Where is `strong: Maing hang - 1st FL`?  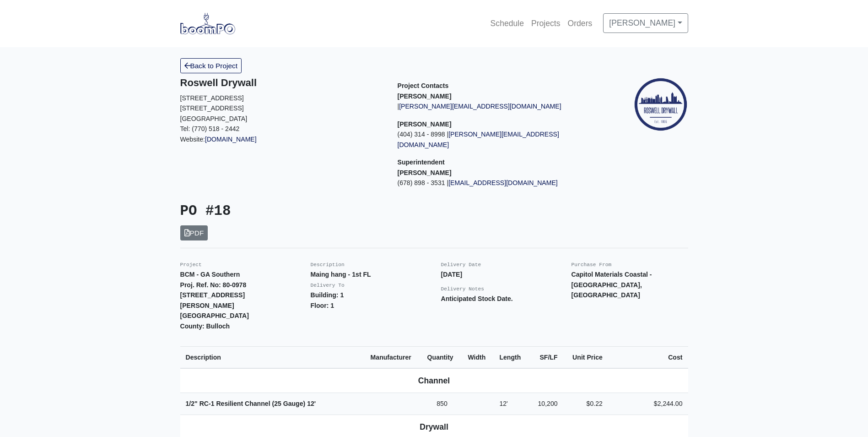 strong: Maing hang - 1st FL is located at coordinates (341, 274).